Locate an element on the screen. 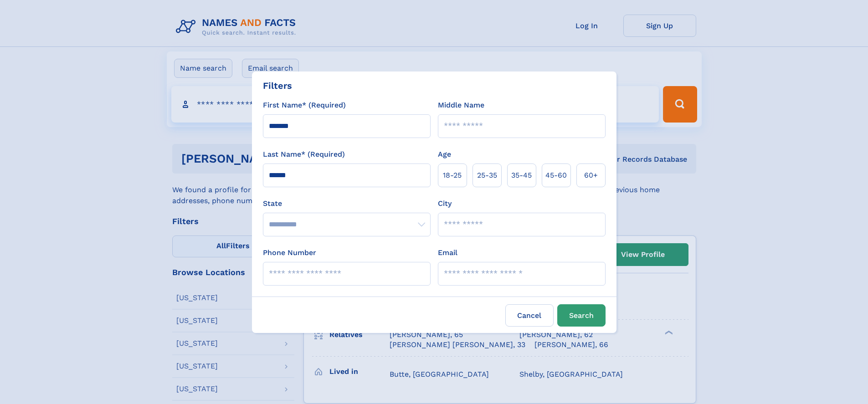  label: First Name* (Required) is located at coordinates (305, 105).